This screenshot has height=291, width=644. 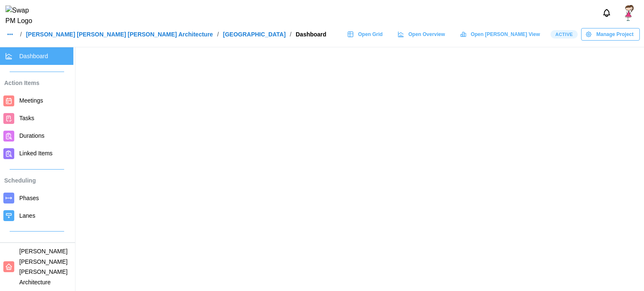 I want to click on span: Meetings, so click(x=31, y=100).